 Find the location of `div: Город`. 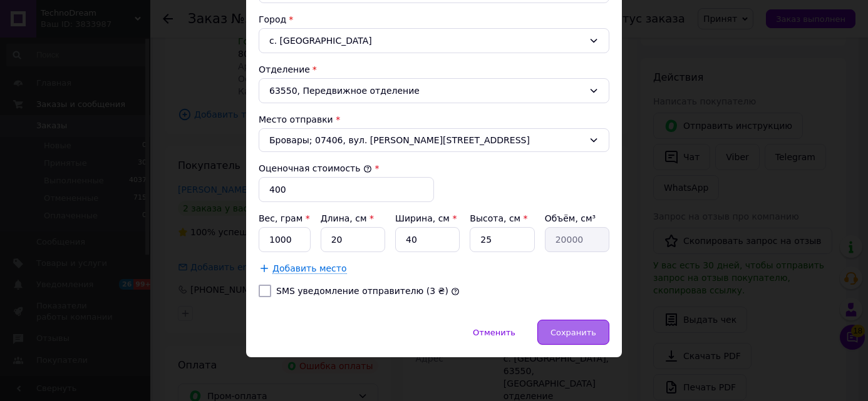

div: Город is located at coordinates (434, 20).